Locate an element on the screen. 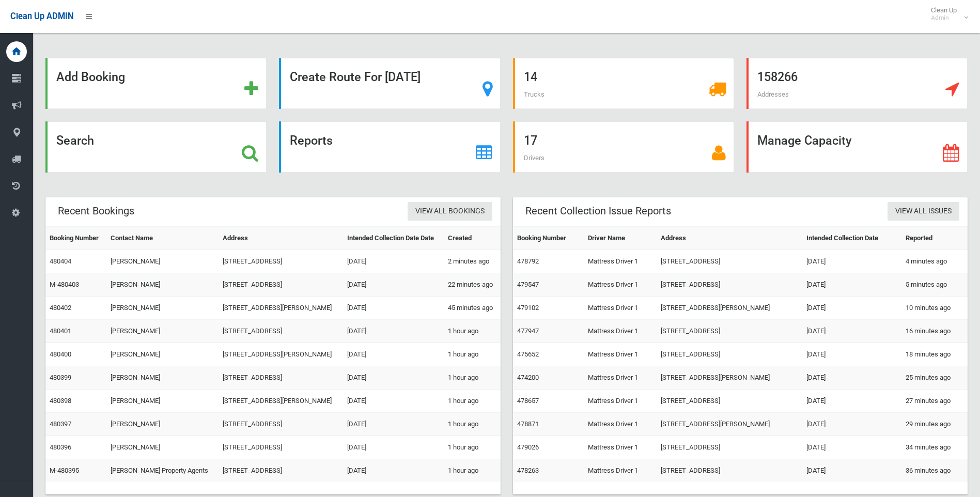 Image resolution: width=980 pixels, height=497 pixels. a: Search is located at coordinates (156, 147).